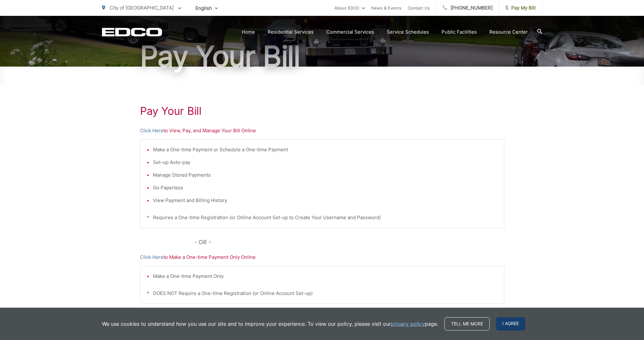 The height and width of the screenshot is (340, 644). I want to click on p: to Make a One-time Payment Only Online, so click(322, 257).